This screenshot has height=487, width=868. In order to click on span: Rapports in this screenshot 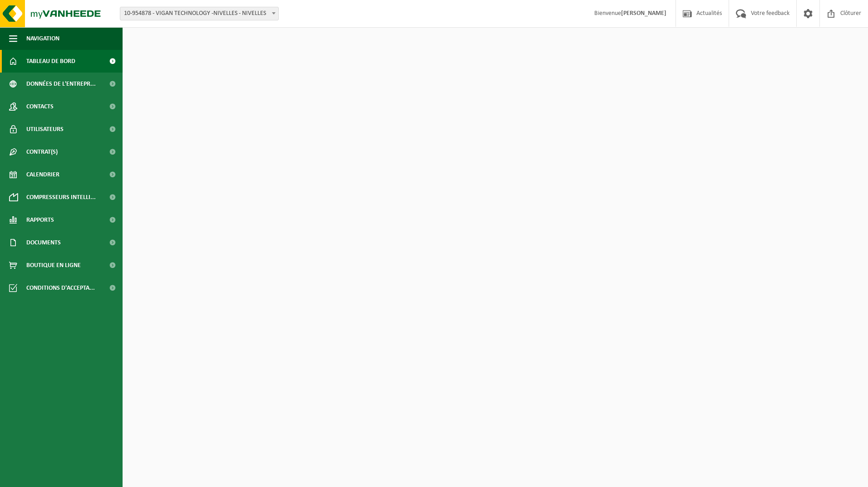, I will do `click(40, 220)`.